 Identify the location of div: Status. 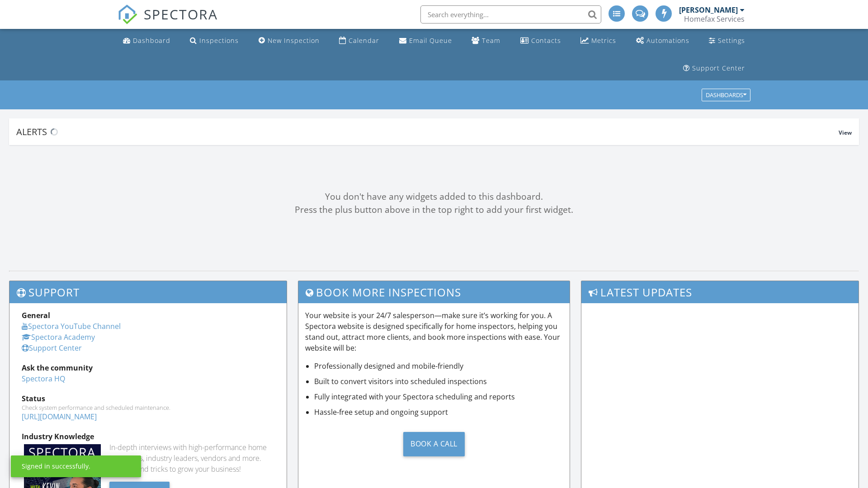
(148, 399).